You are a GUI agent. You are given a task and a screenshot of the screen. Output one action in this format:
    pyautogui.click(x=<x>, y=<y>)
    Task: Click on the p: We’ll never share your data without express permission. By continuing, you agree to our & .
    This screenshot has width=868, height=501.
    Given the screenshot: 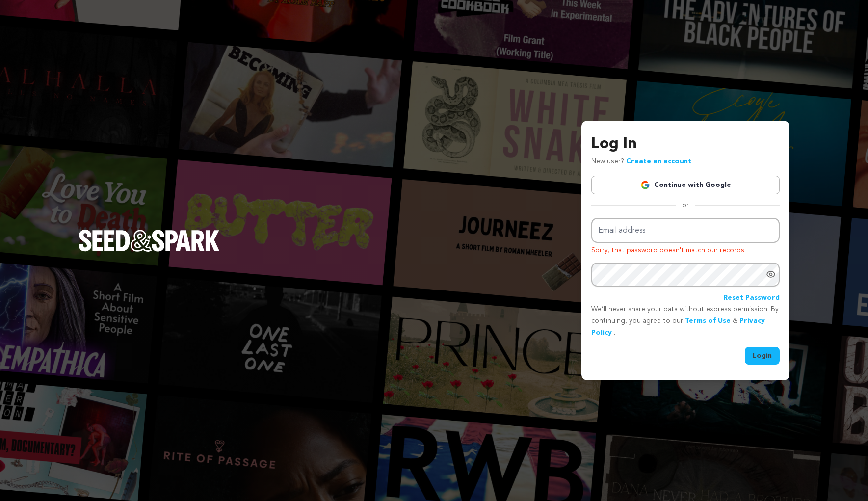 What is the action you would take?
    pyautogui.click(x=685, y=321)
    